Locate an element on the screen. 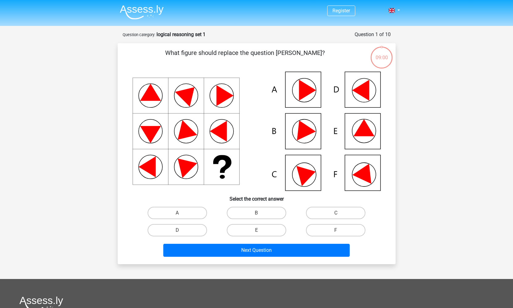 Image resolution: width=513 pixels, height=308 pixels. label: D is located at coordinates (177, 230).